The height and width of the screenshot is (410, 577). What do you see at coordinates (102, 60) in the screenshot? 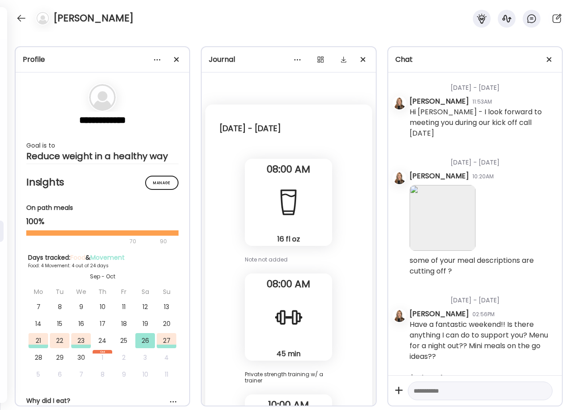
I see `div: Profile` at bounding box center [102, 60].